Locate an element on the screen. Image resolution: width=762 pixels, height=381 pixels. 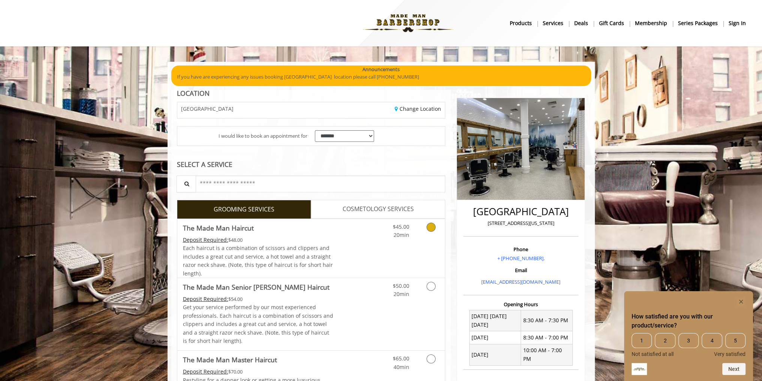
b: Series packages is located at coordinates (698, 23).